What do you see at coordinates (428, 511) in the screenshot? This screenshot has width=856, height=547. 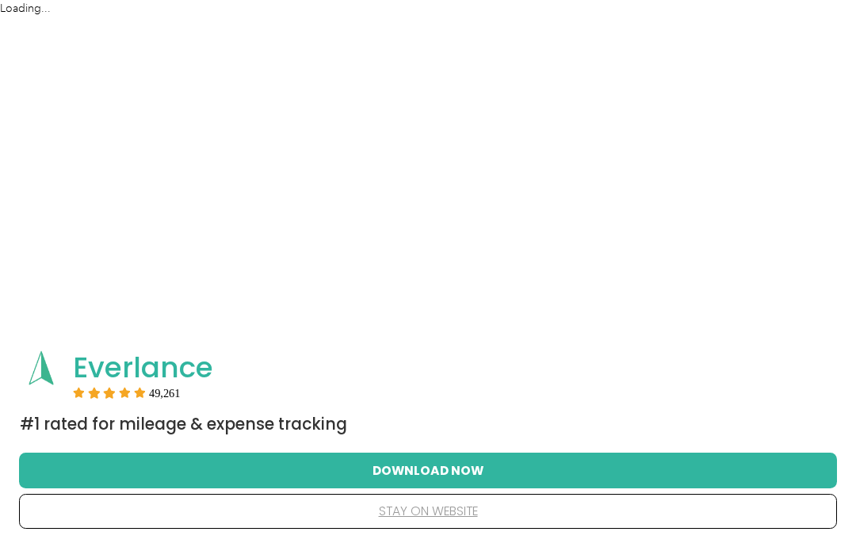 I see `button: stay on website` at bounding box center [428, 511].